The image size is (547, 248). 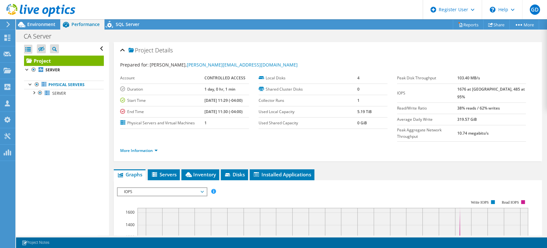 I want to click on b: 1 day, 0 hr, 1 min, so click(x=220, y=89).